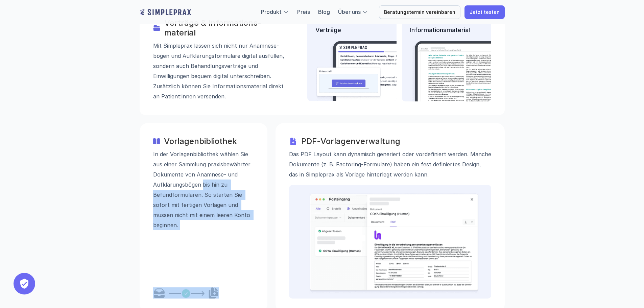 Image resolution: width=644 pixels, height=308 pixels. I want to click on a: Jetzt testen, so click(485, 12).